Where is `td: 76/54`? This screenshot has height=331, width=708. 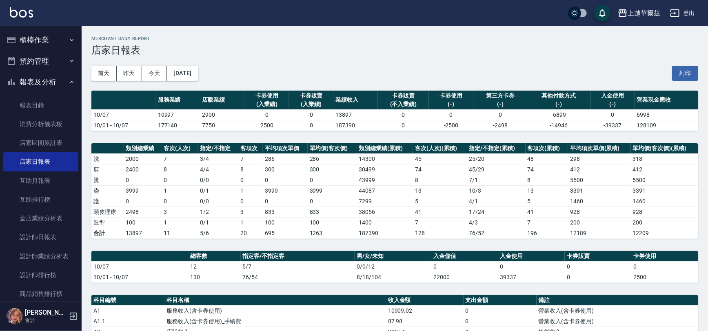
td: 76/54 is located at coordinates (298, 277).